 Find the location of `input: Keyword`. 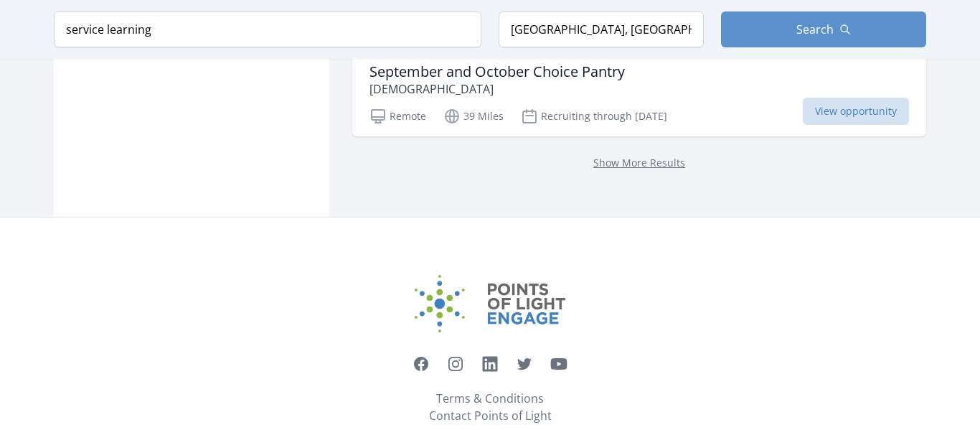

input: Keyword is located at coordinates (268, 30).